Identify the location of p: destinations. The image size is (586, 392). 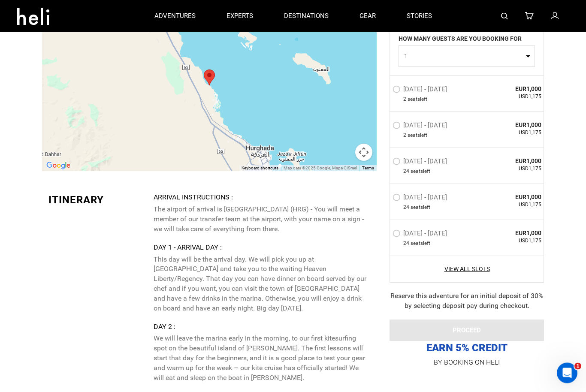
(306, 16).